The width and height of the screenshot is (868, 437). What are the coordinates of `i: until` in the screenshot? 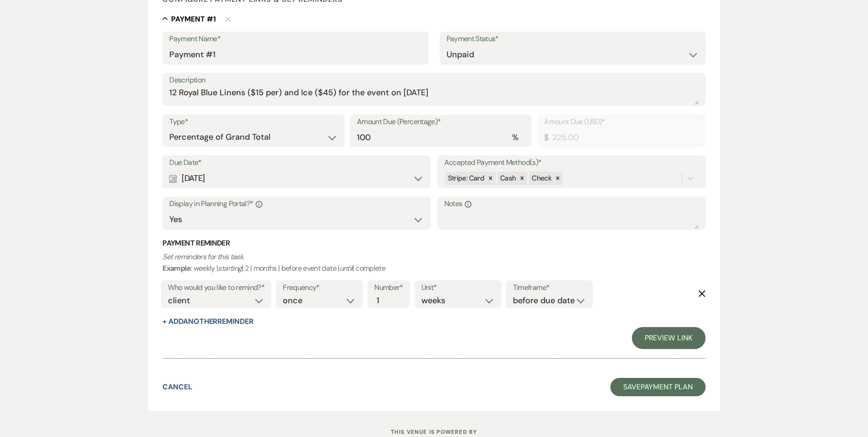 It's located at (346, 268).